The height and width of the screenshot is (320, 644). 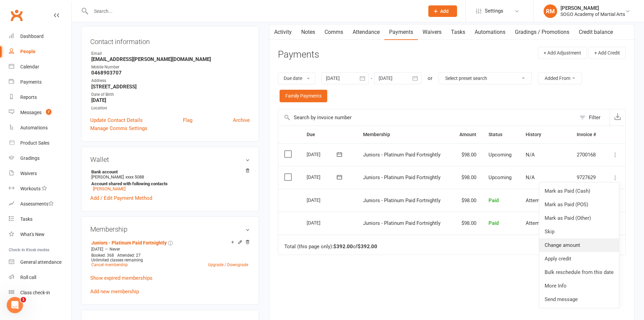 What do you see at coordinates (32, 36) in the screenshot?
I see `div: Dashboard` at bounding box center [32, 36].